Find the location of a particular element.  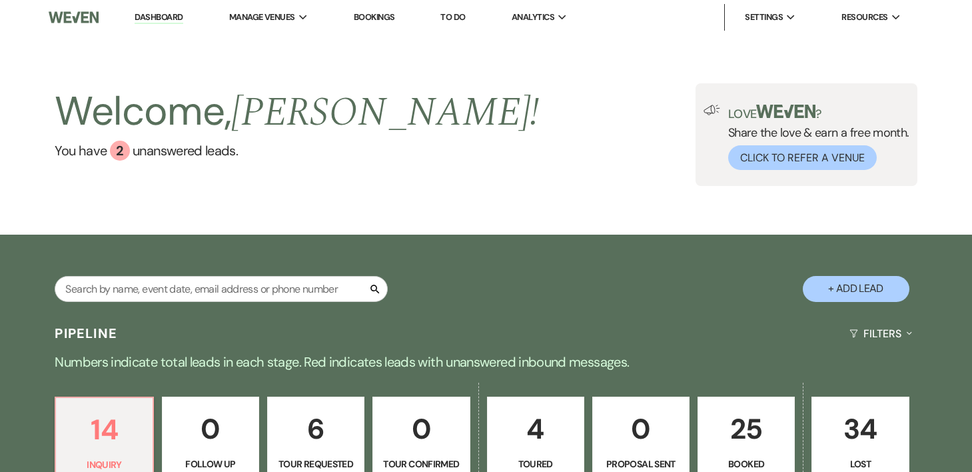

p: Follow Up is located at coordinates (210, 464).